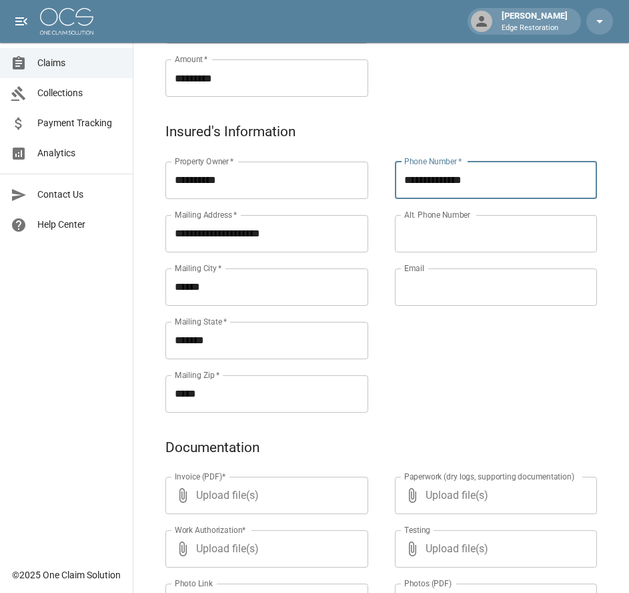  Describe the element at coordinates (79, 63) in the screenshot. I see `span: Claims` at that location.